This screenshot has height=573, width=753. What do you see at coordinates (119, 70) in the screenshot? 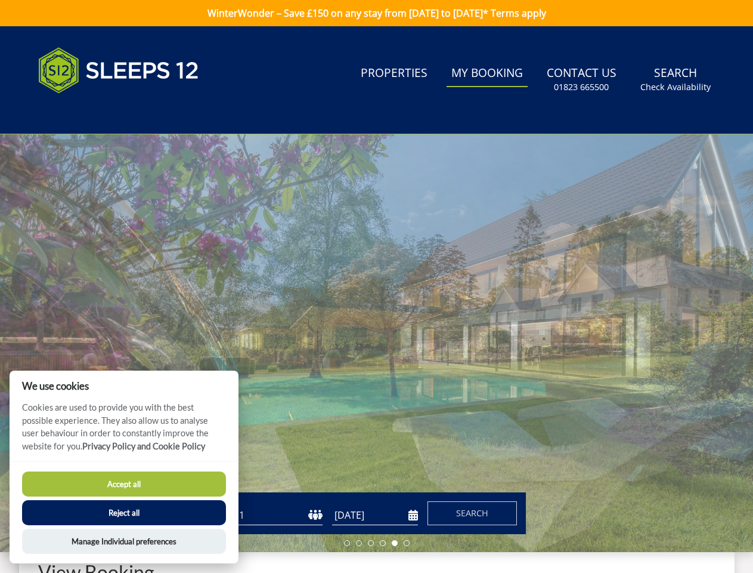
I see `img: Sleeps 12` at bounding box center [119, 70].